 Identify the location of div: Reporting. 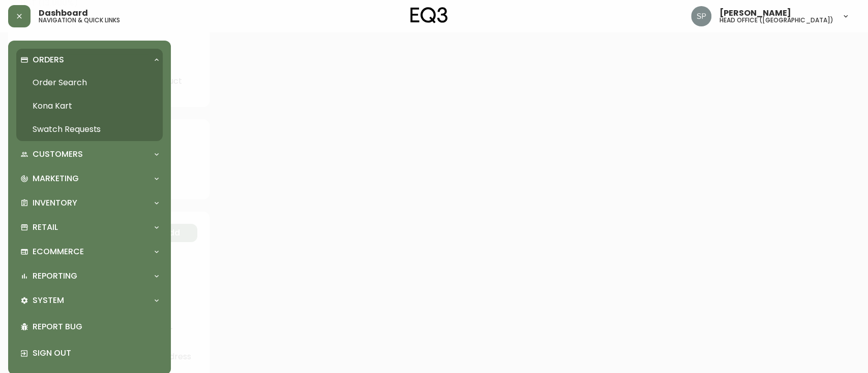
(89, 277).